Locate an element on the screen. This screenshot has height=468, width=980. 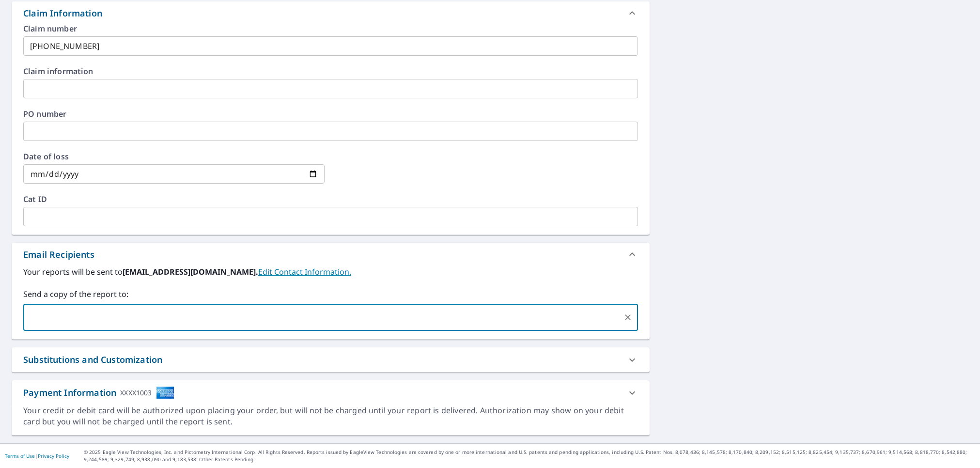
div: Payment InformationXXXX1003cardImage is located at coordinates (330, 392).